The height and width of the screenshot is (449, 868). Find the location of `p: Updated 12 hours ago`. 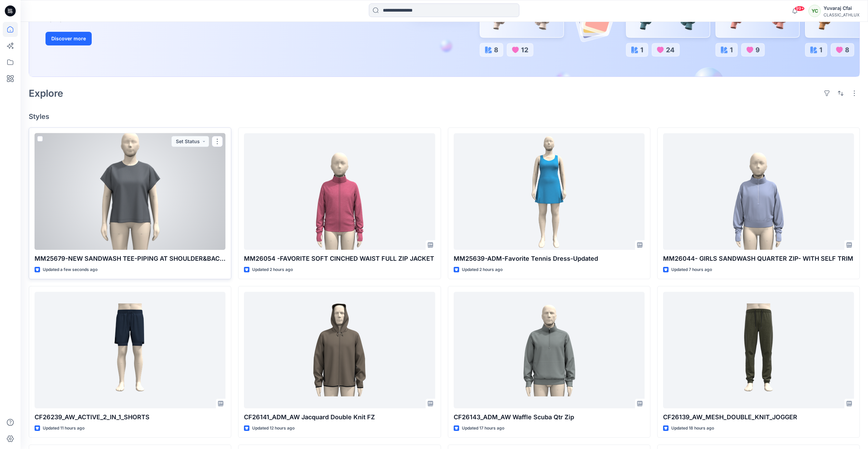

p: Updated 12 hours ago is located at coordinates (274, 429).